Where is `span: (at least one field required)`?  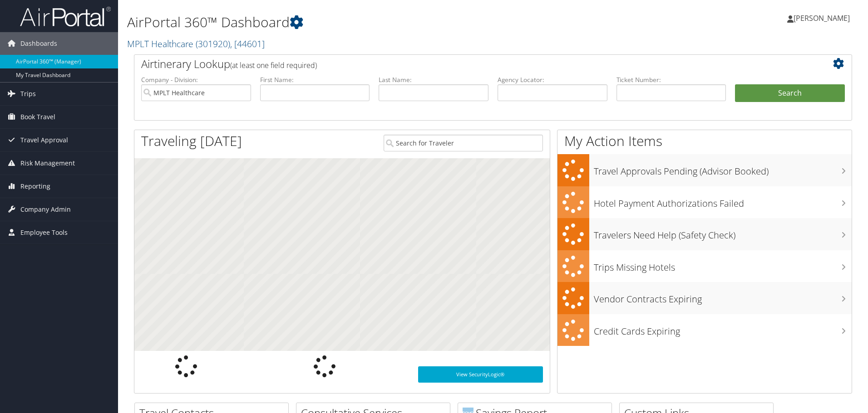
span: (at least one field required) is located at coordinates (273, 65).